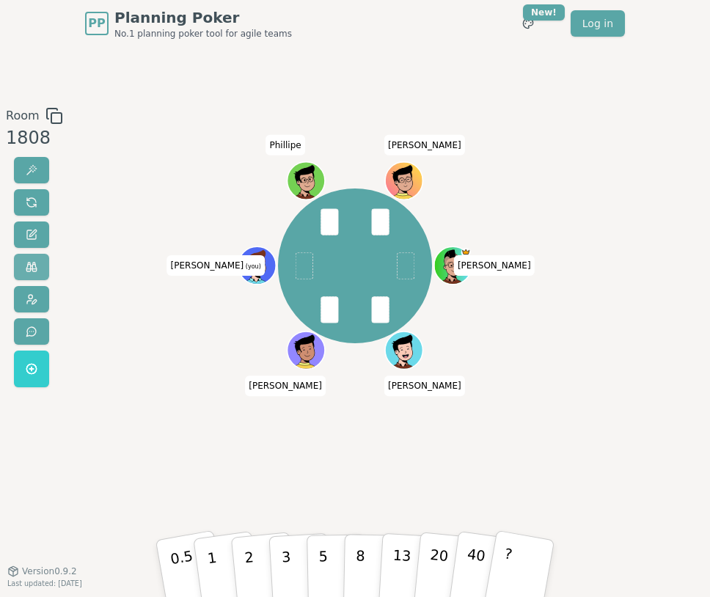 The height and width of the screenshot is (597, 710). Describe the element at coordinates (23, 116) in the screenshot. I see `span: Room` at that location.